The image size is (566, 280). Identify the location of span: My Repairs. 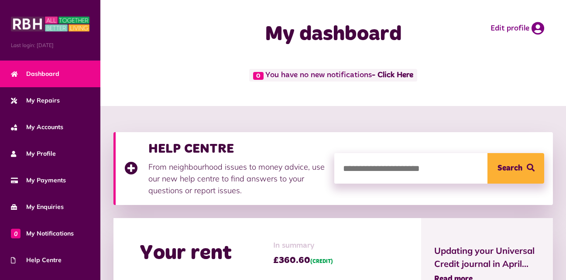
(35, 100).